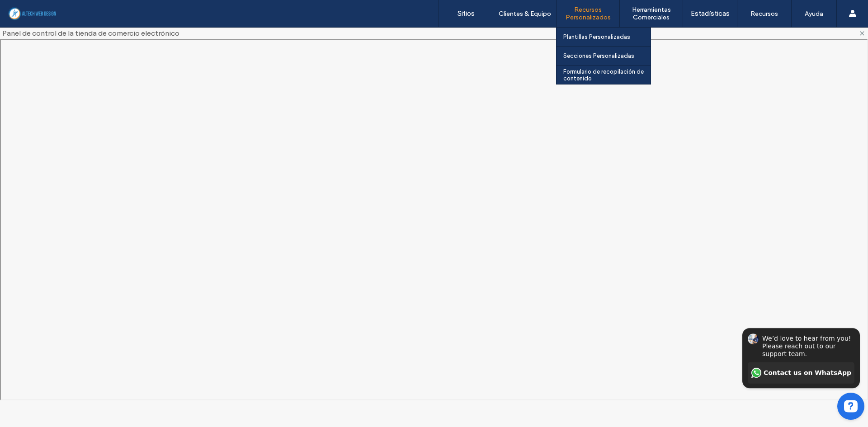 This screenshot has width=868, height=427. Describe the element at coordinates (466, 14) in the screenshot. I see `label: Sitios` at that location.